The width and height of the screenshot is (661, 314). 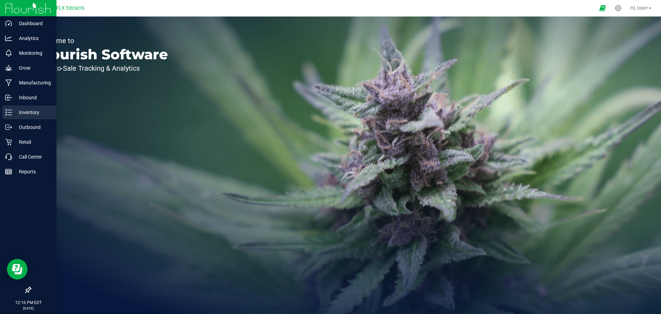 I want to click on inline-svg: Inventory, so click(x=9, y=112).